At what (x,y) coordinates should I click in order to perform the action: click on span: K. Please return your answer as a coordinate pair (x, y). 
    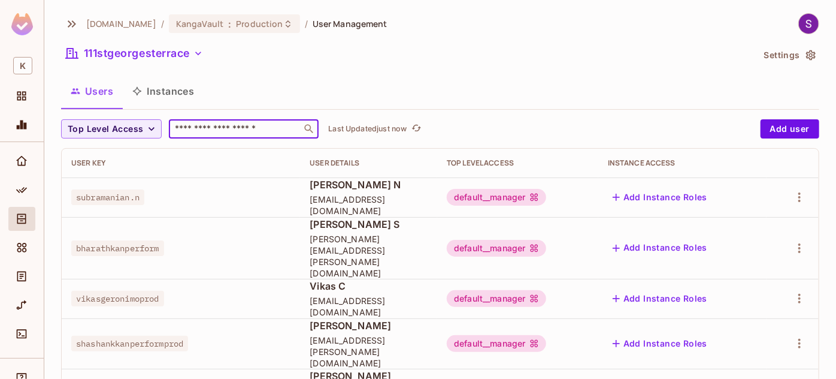
    Looking at the image, I should click on (23, 65).